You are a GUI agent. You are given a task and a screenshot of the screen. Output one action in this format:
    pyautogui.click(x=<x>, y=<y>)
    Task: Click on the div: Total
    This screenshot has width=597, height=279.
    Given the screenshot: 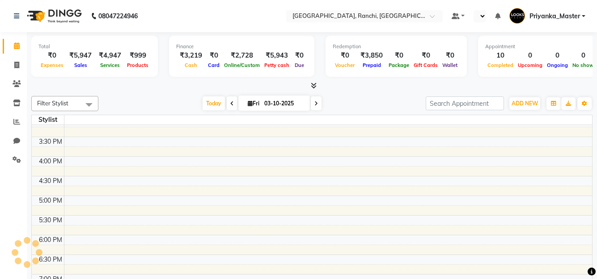 What is the action you would take?
    pyautogui.click(x=94, y=47)
    